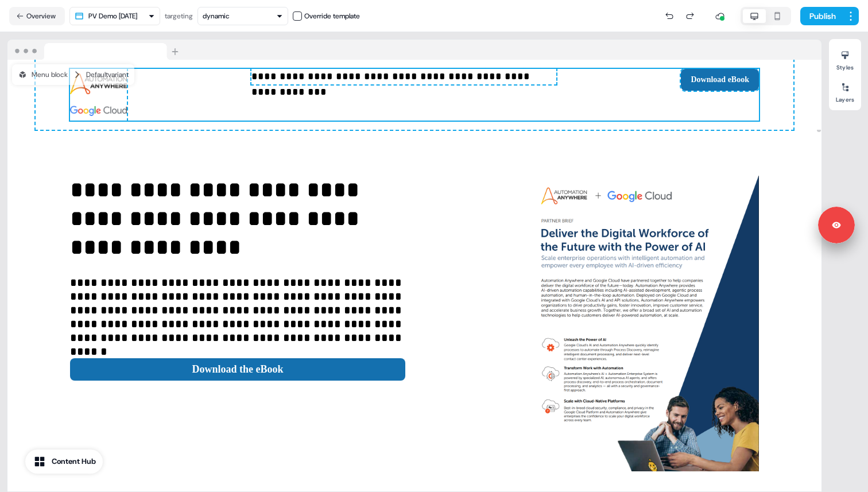 The height and width of the screenshot is (492, 868). I want to click on div: targeting, so click(179, 16).